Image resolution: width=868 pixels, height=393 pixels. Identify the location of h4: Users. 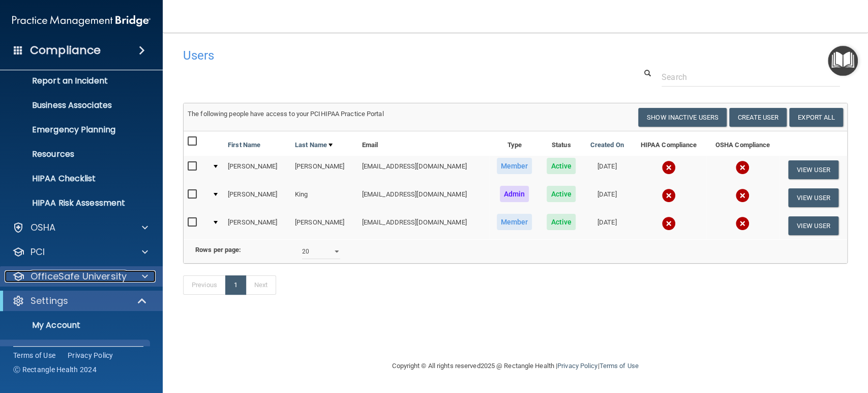
(374, 55).